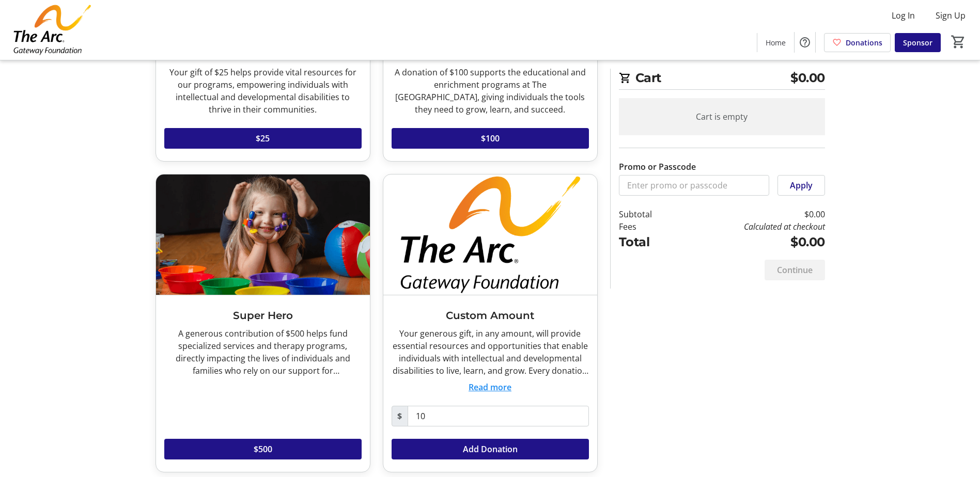 This screenshot has width=980, height=477. What do you see at coordinates (950, 15) in the screenshot?
I see `span: Sign Up` at bounding box center [950, 15].